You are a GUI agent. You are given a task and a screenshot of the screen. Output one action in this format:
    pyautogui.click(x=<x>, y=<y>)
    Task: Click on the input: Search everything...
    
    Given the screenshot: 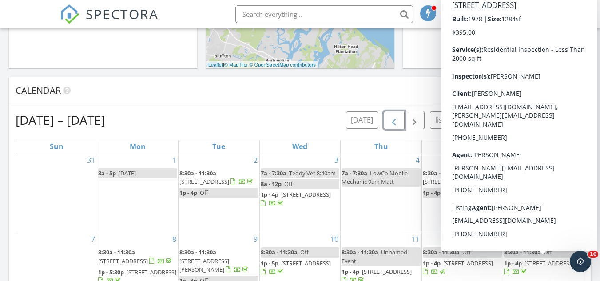 What is the action you would take?
    pyautogui.click(x=324, y=14)
    